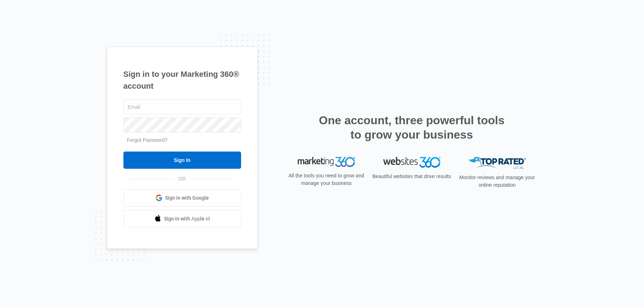  I want to click on a: Sign in with Apple Id, so click(182, 219).